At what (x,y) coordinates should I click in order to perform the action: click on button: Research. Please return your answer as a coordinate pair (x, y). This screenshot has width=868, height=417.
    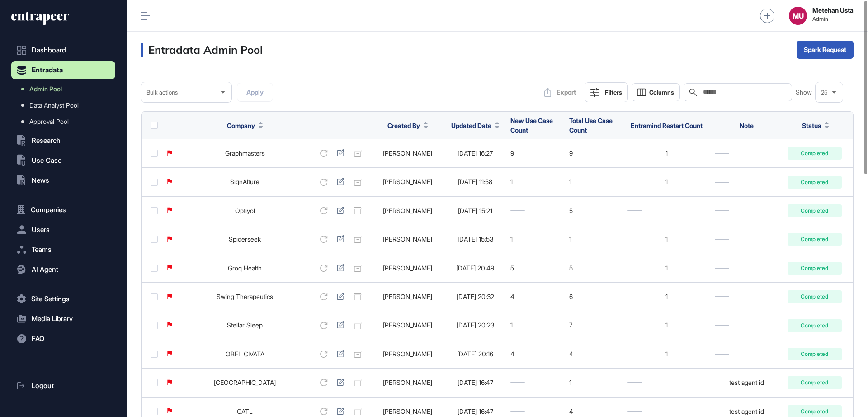
    Looking at the image, I should click on (63, 141).